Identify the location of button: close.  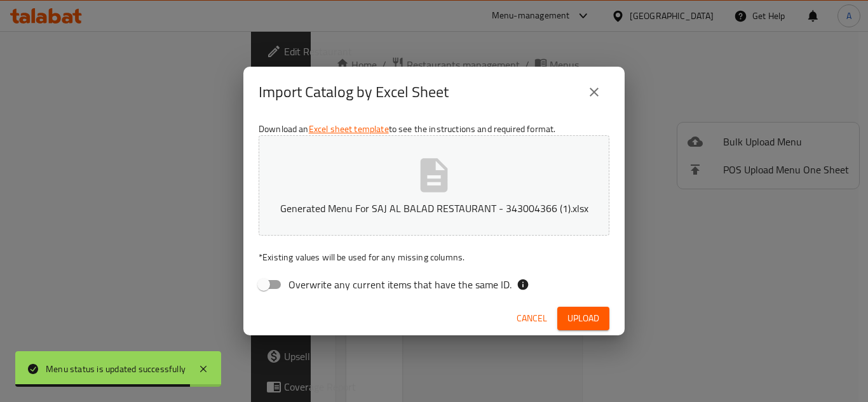
(594, 92).